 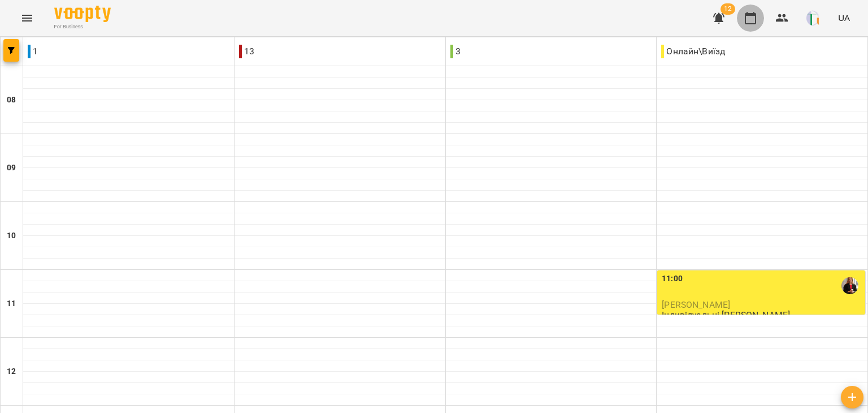 I want to click on img: Voopty Logo, so click(x=83, y=14).